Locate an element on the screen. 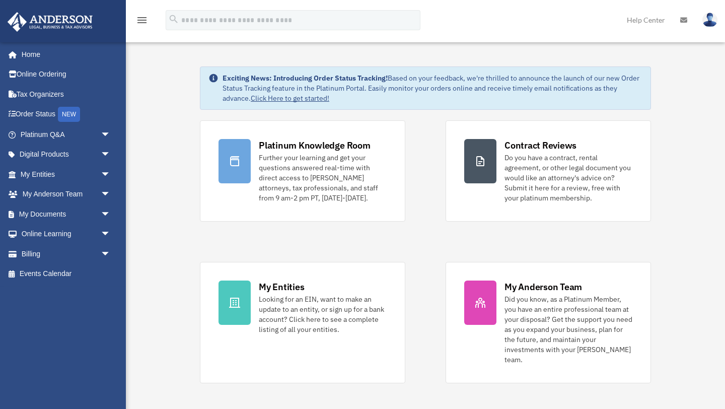 Image resolution: width=725 pixels, height=409 pixels. a: menu is located at coordinates (142, 22).